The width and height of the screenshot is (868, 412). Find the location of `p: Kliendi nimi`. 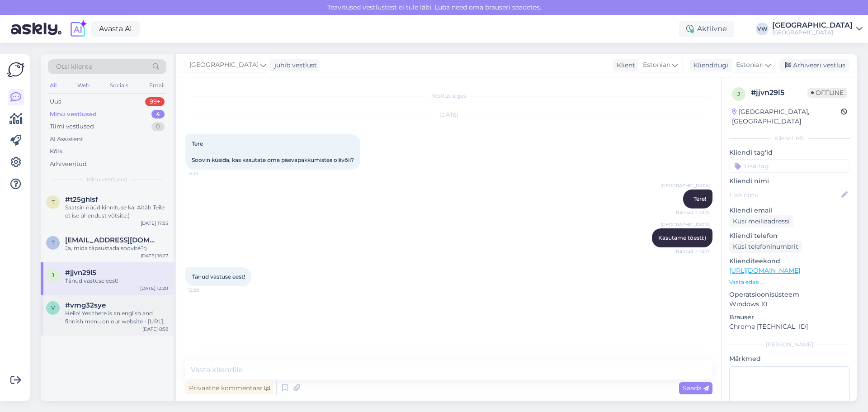

p: Kliendi nimi is located at coordinates (790, 180).